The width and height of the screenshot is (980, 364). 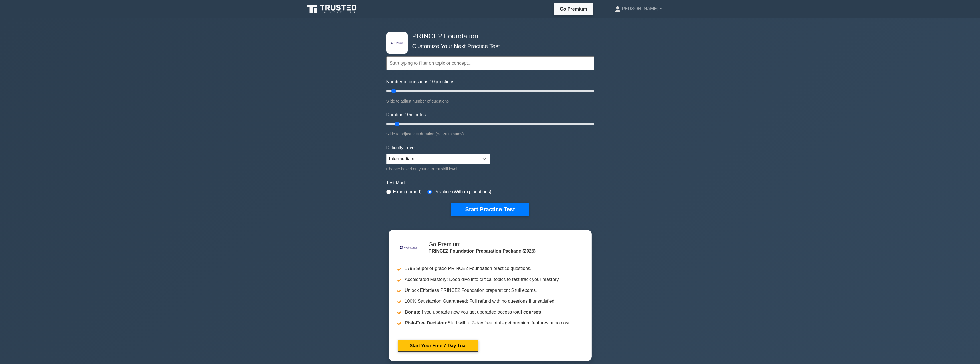 What do you see at coordinates (490, 63) in the screenshot?
I see `input: Start typing to filter on topic or concept...` at bounding box center [490, 63].